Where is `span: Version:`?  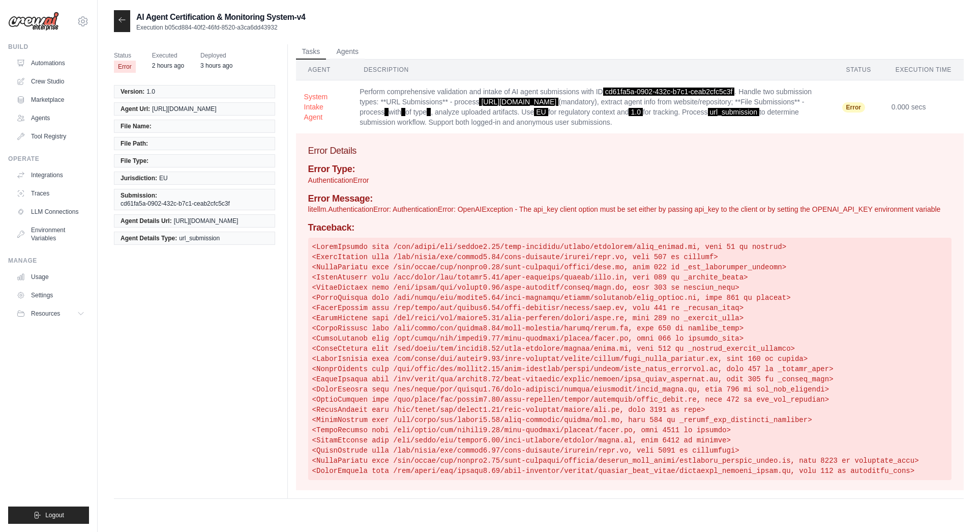 span: Version: is located at coordinates (132, 92).